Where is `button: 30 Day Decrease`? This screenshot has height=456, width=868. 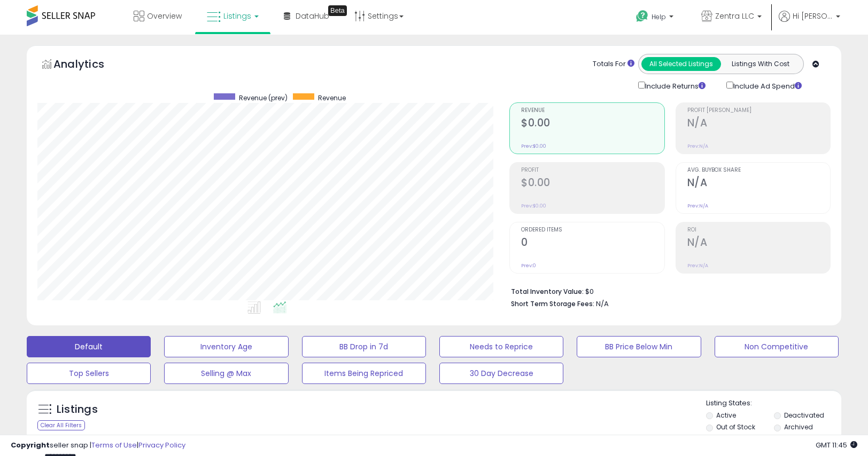
button: 30 Day Decrease is located at coordinates (501, 374).